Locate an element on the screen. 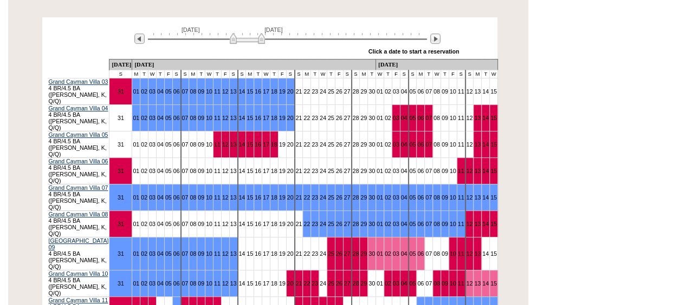 The height and width of the screenshot is (305, 681). a: 20 is located at coordinates (290, 198).